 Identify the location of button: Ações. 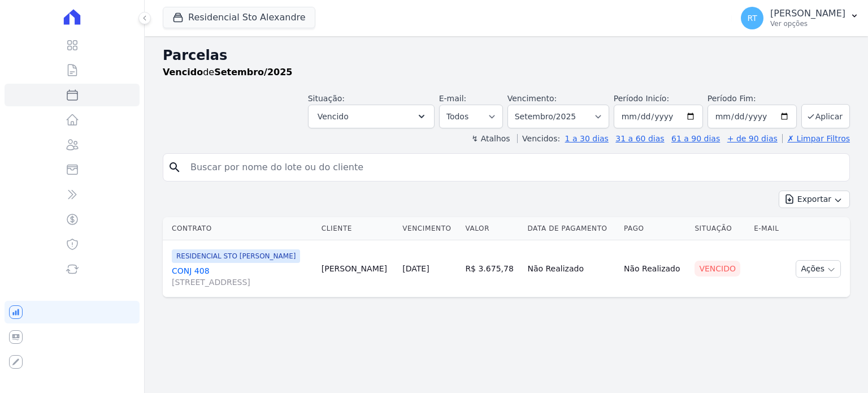
(818, 268).